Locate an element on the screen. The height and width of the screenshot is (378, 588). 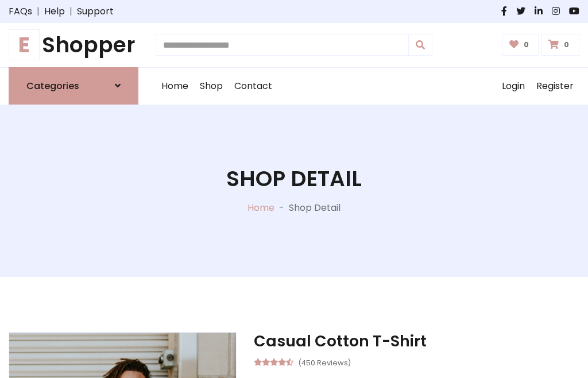
a: Register is located at coordinates (555, 86).